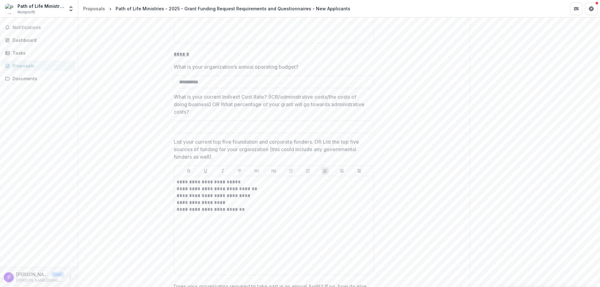  I want to click on a: Tasks, so click(39, 53).